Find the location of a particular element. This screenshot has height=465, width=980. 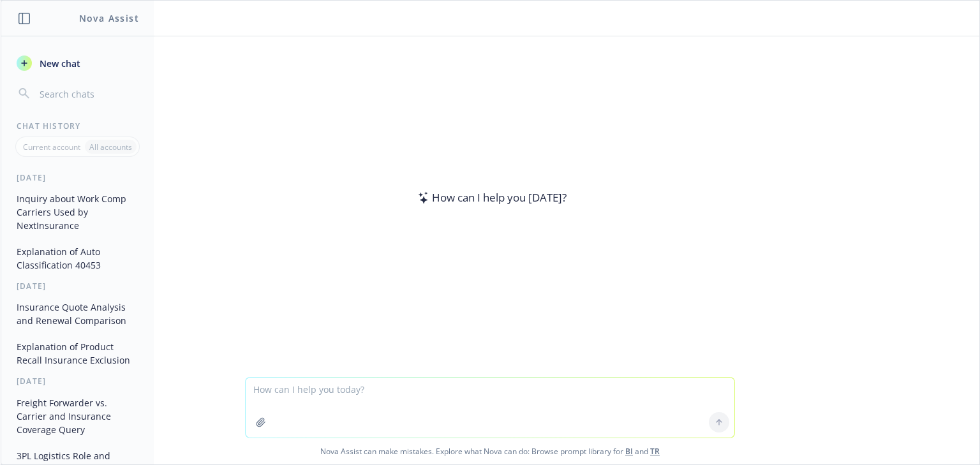

button: Explanation of Auto Classification 40453 is located at coordinates (77, 258).